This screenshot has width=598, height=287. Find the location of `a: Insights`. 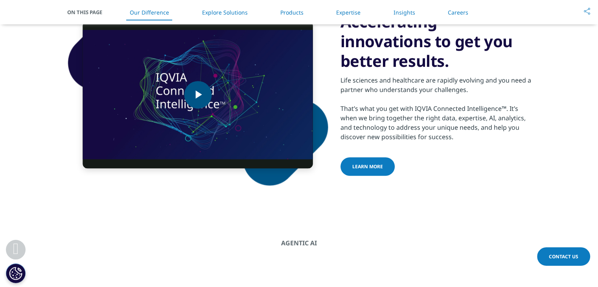

a: Insights is located at coordinates (404, 12).